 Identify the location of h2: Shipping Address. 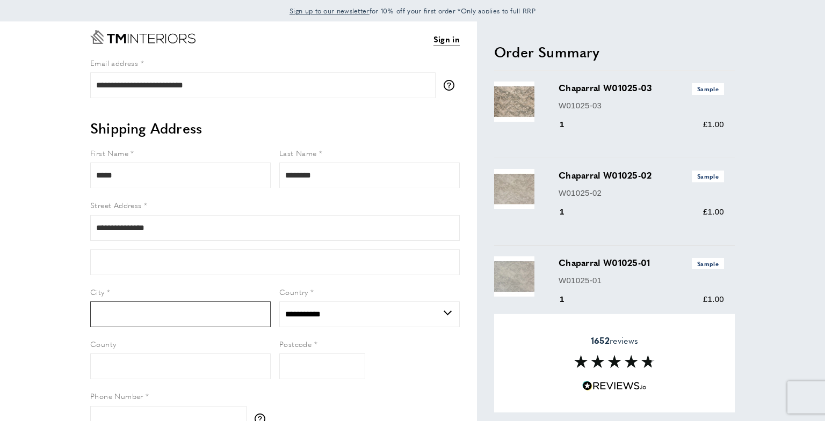
(275, 128).